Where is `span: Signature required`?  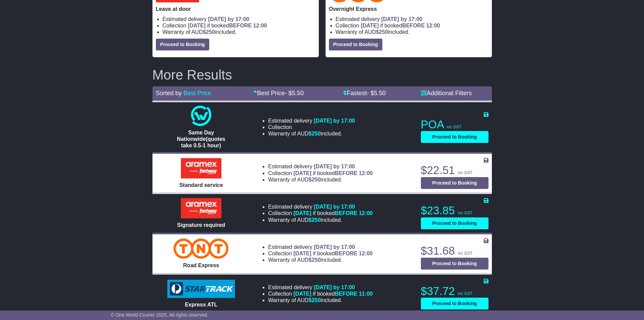 span: Signature required is located at coordinates (201, 224).